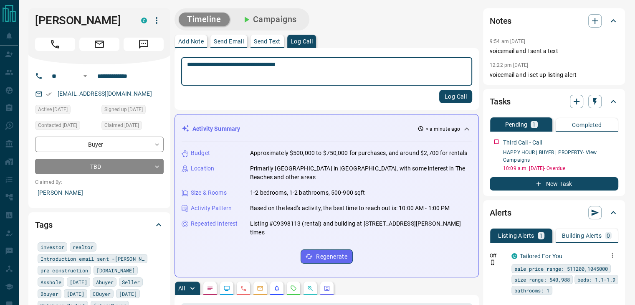 The image size is (635, 305). I want to click on button: Log Call, so click(456, 97).